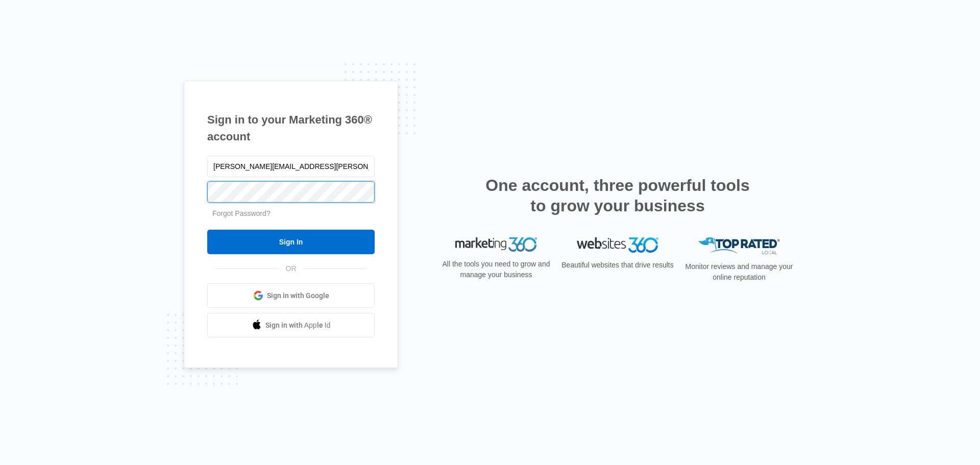 Image resolution: width=980 pixels, height=465 pixels. What do you see at coordinates (496, 245) in the screenshot?
I see `img: Marketing 360` at bounding box center [496, 245].